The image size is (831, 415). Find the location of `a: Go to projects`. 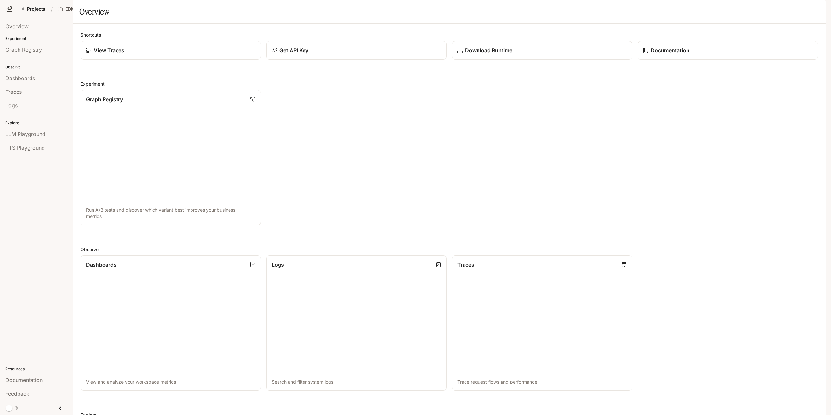

a: Go to projects is located at coordinates (32, 9).